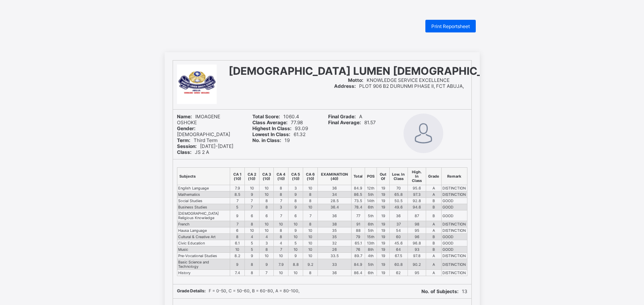  Describe the element at coordinates (237, 273) in the screenshot. I see `td: 7.4` at that location.